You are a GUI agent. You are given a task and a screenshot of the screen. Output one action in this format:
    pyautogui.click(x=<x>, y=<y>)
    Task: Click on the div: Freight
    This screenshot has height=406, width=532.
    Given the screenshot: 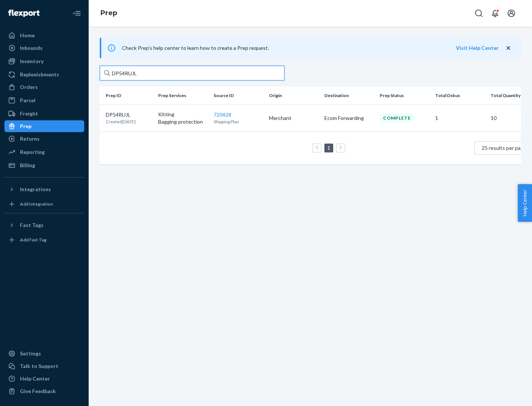 What is the action you would take?
    pyautogui.click(x=29, y=114)
    